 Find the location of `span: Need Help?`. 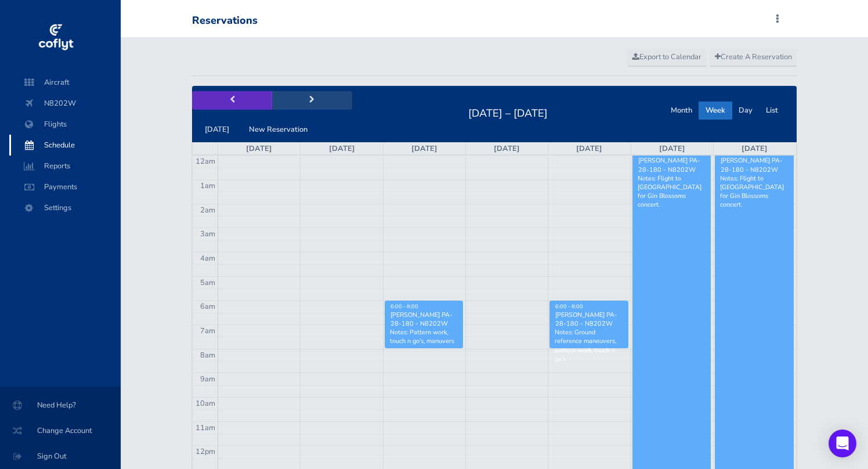

span: Need Help? is located at coordinates (60, 405).